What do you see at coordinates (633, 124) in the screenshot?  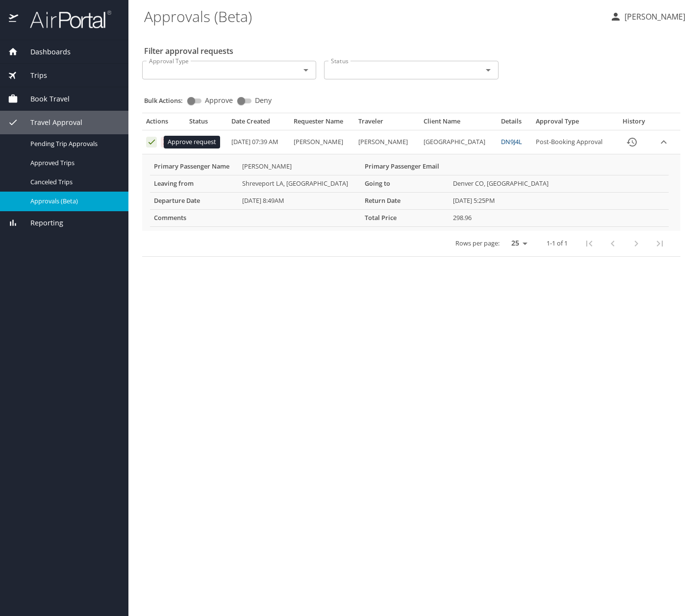 I see `th: History` at bounding box center [633, 124].